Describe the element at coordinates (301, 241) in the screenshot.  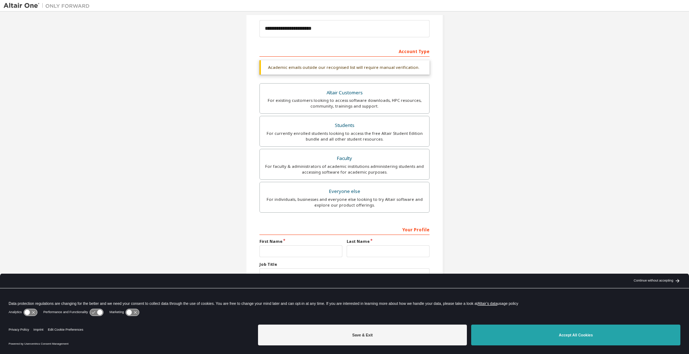
I see `label: First Name` at that location.